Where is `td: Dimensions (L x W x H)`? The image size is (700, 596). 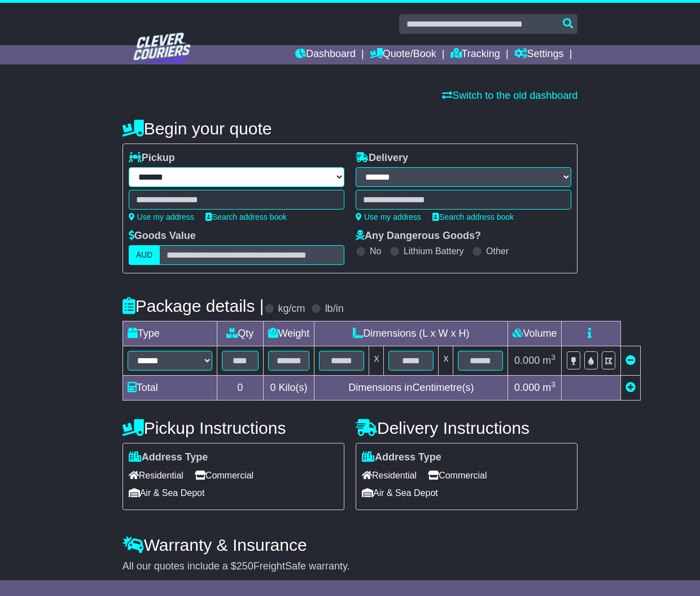
td: Dimensions (L x W x H) is located at coordinates (411, 333).